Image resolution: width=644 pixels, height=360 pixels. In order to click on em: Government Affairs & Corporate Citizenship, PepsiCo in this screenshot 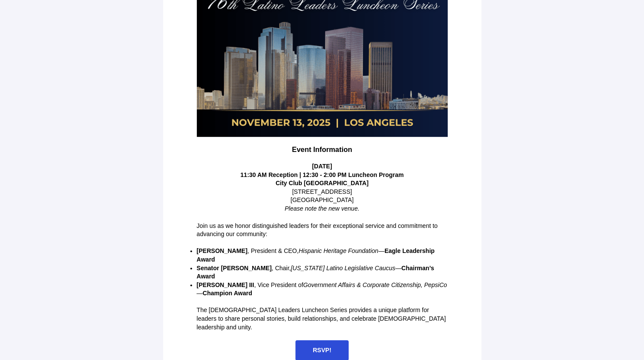, I will do `click(375, 285)`.